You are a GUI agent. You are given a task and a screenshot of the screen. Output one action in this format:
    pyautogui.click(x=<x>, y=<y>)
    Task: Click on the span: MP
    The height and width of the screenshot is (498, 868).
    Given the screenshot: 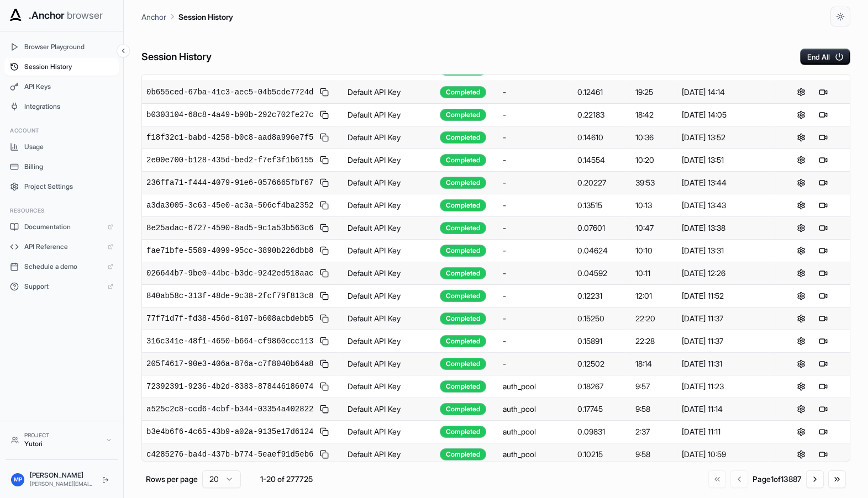 What is the action you would take?
    pyautogui.click(x=18, y=479)
    